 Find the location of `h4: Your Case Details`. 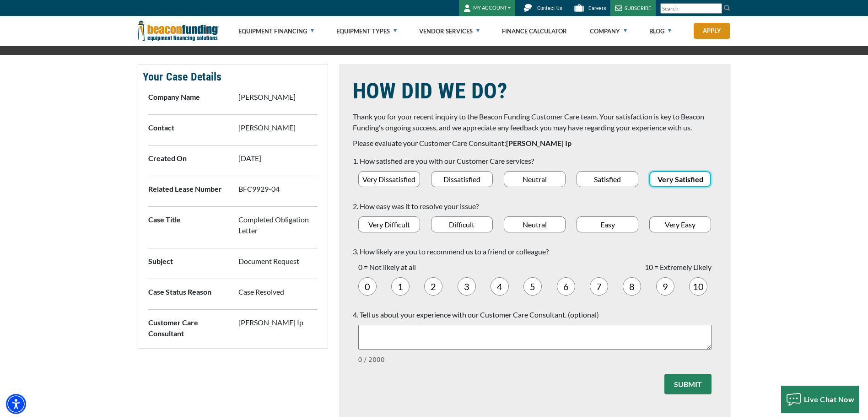

h4: Your Case Details is located at coordinates (233, 77).